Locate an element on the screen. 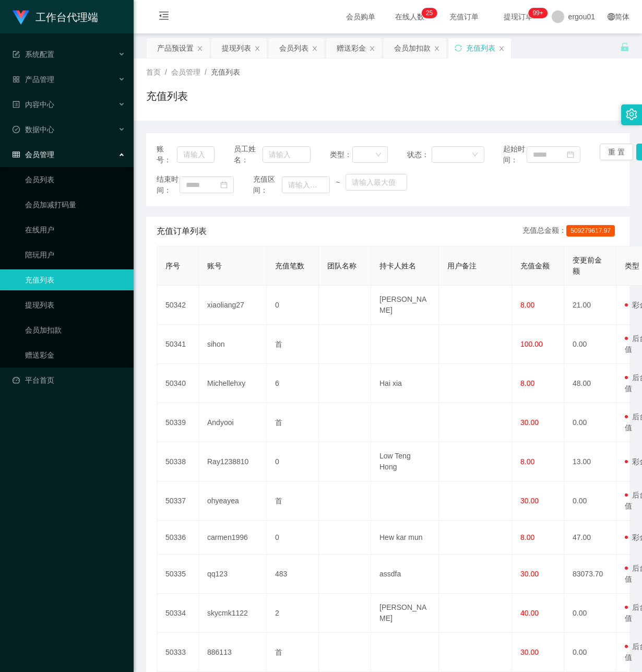  span: 变更前金额 is located at coordinates (588, 265).